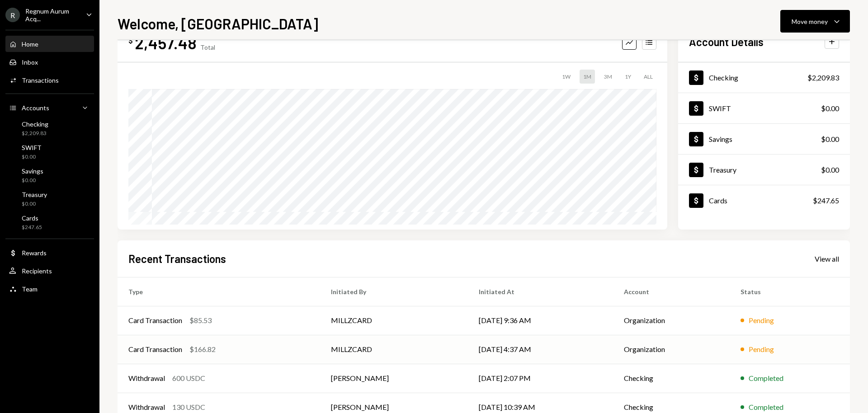  What do you see at coordinates (648, 76) in the screenshot?
I see `div: ALL` at bounding box center [648, 76].